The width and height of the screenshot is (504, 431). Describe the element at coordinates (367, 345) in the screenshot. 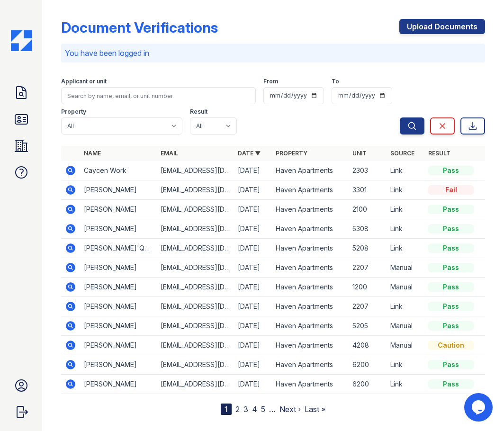

I see `td: 4208` at that location.